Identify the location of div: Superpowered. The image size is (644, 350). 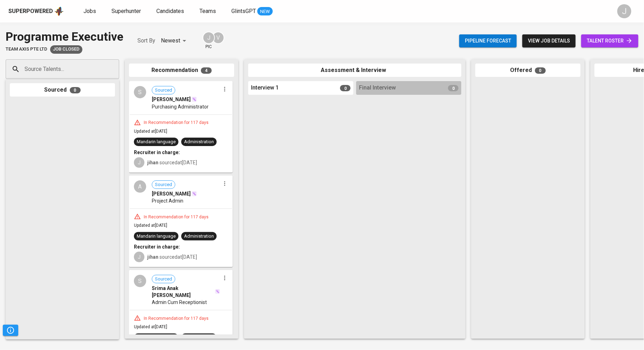
(31, 11).